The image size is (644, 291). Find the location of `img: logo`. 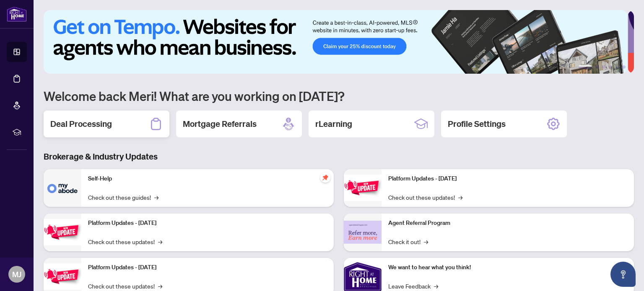

img: logo is located at coordinates (17, 14).